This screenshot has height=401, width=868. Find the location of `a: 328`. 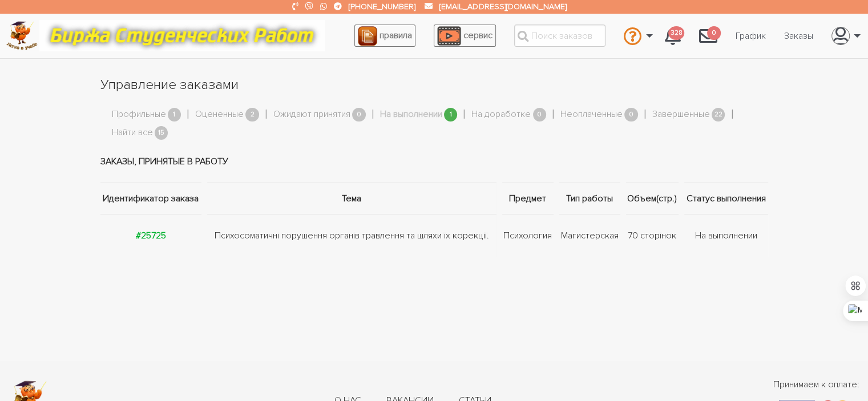

a: 328 is located at coordinates (673, 36).